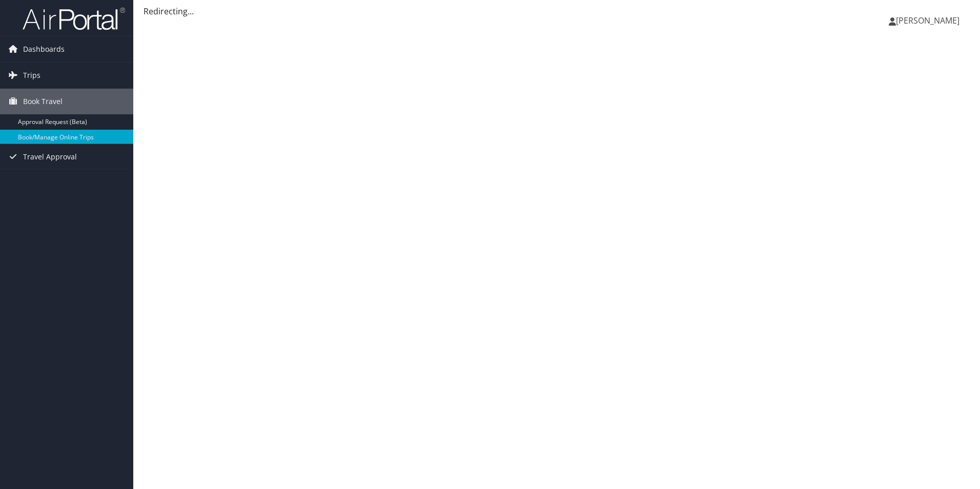 The height and width of the screenshot is (489, 980). I want to click on span: Book Travel, so click(43, 101).